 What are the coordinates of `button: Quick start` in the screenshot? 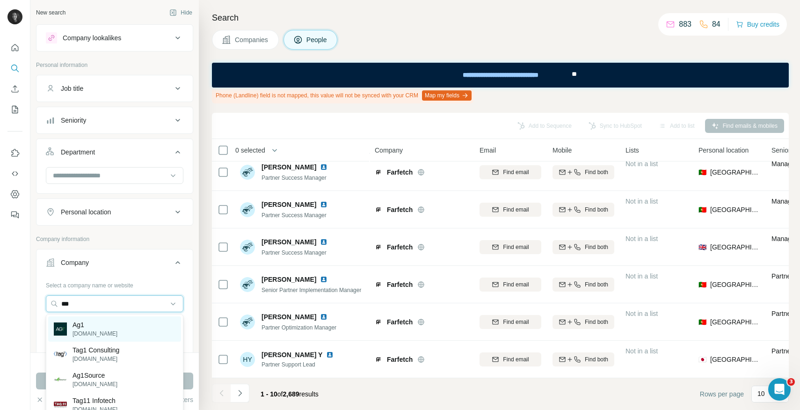 It's located at (15, 48).